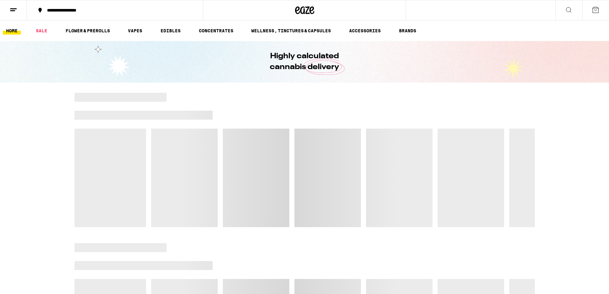 Image resolution: width=609 pixels, height=294 pixels. I want to click on a: EDIBLES, so click(170, 31).